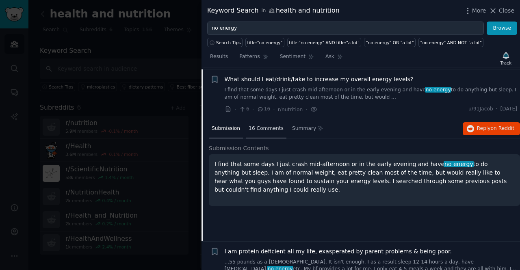  What do you see at coordinates (266, 129) in the screenshot?
I see `span: 16 Comments` at bounding box center [266, 129].